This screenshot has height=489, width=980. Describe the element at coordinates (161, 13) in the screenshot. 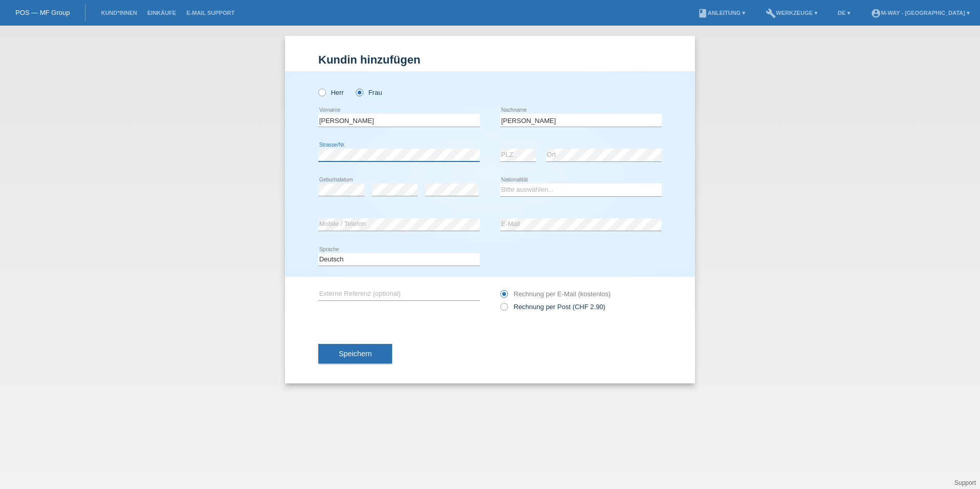

I see `a: Einkäufe` at that location.